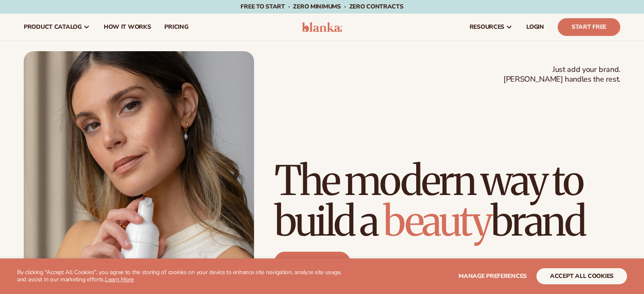 The height and width of the screenshot is (294, 644). Describe the element at coordinates (312, 262) in the screenshot. I see `a: Start free` at that location.